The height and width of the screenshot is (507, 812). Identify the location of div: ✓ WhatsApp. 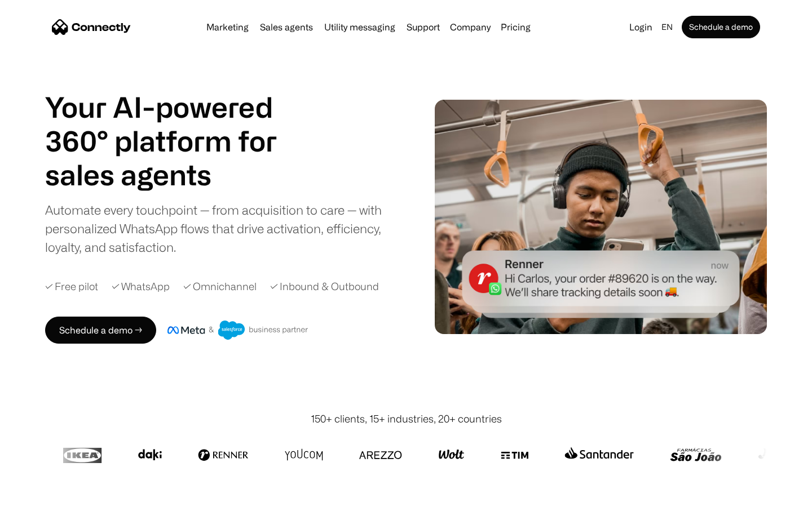
(140, 286).